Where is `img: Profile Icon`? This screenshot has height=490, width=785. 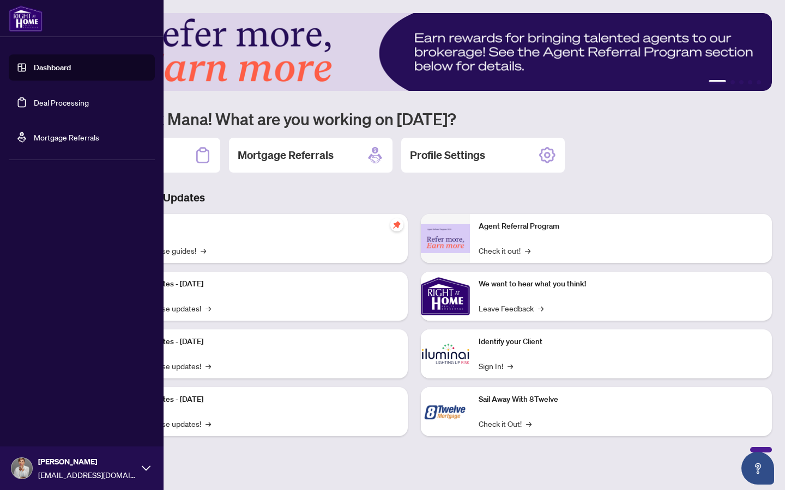
img: Profile Icon is located at coordinates (22, 469).